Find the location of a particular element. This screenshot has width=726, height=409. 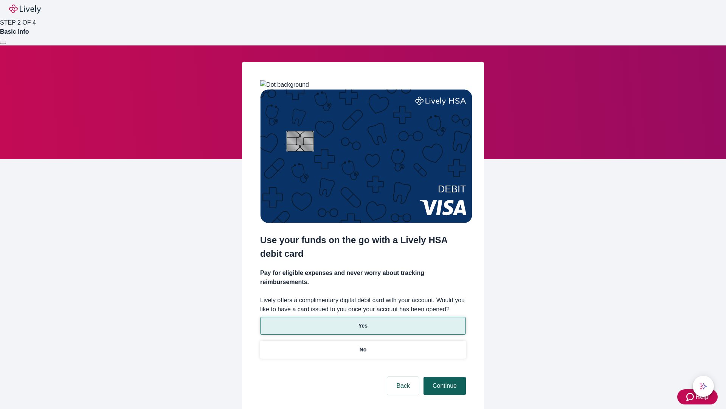

button: No is located at coordinates (363, 349).